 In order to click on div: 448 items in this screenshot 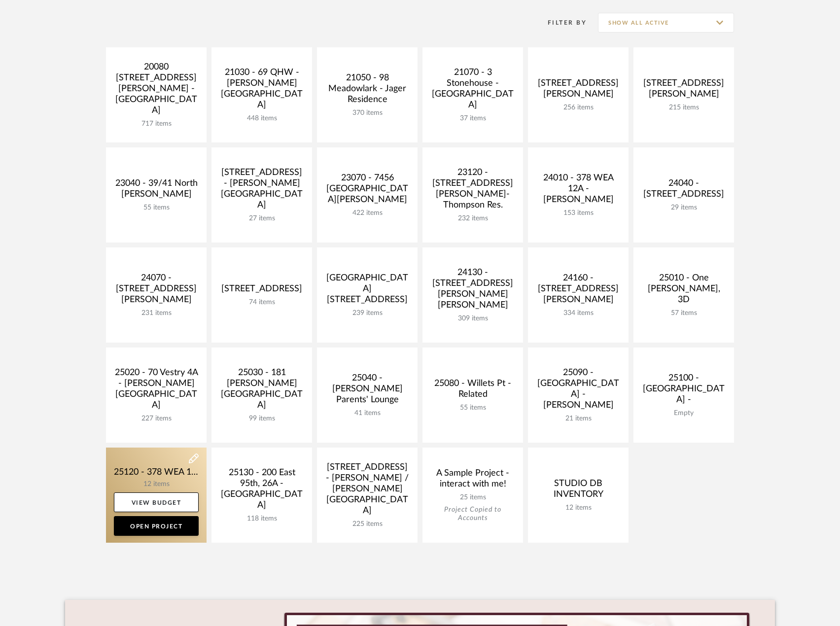, I will do `click(262, 118)`.